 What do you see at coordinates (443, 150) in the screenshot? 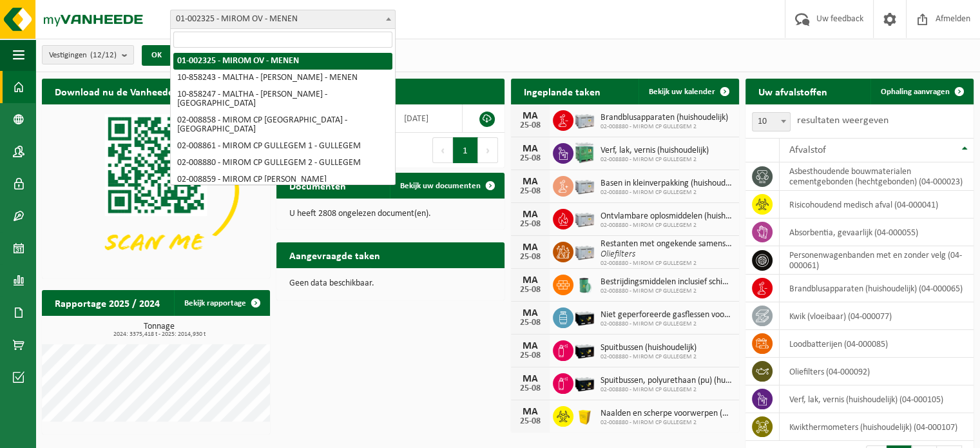
I see `button: Previous` at bounding box center [443, 150].